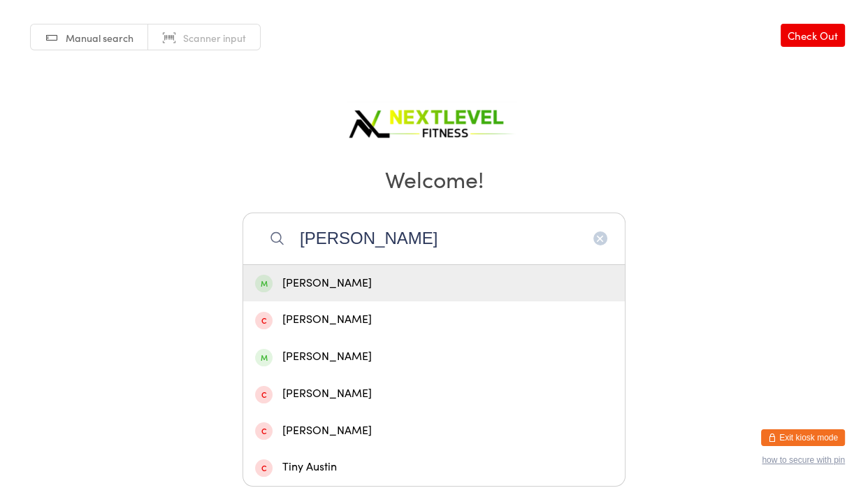  What do you see at coordinates (215, 37) in the screenshot?
I see `span: Scanner input` at bounding box center [215, 37].